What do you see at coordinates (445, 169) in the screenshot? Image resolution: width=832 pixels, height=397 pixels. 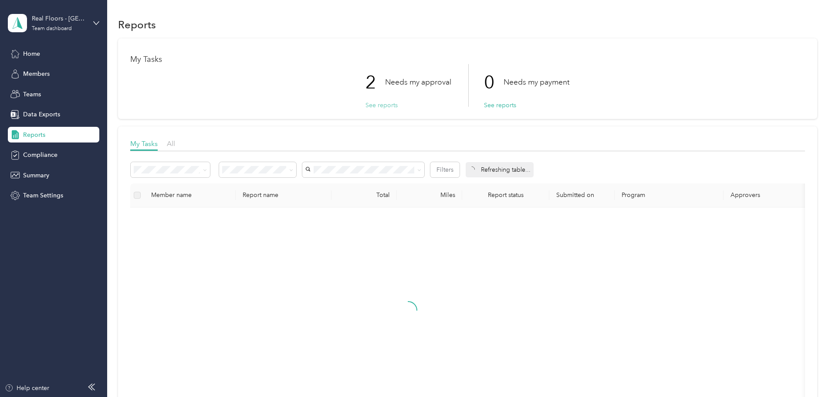 I see `button: Filters` at bounding box center [445, 169].